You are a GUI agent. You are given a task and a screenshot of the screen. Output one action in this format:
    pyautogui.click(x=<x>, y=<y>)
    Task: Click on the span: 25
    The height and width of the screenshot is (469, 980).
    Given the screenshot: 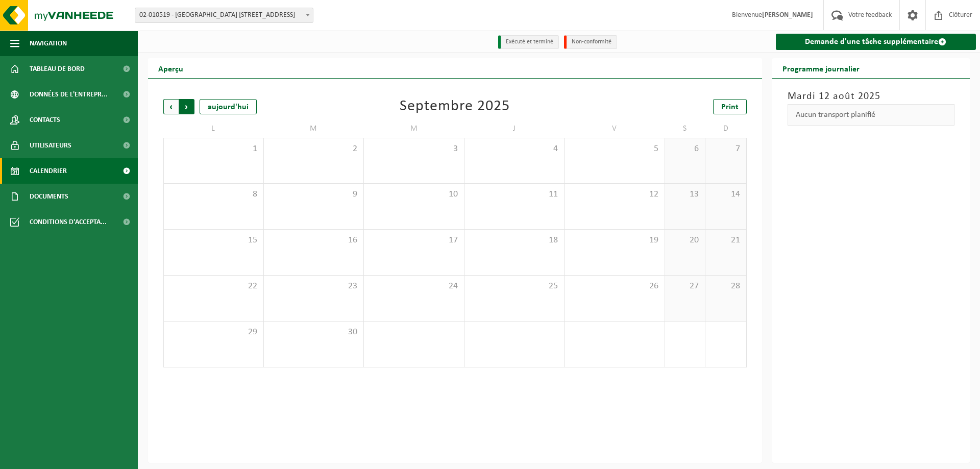 What is the action you would take?
    pyautogui.click(x=515, y=286)
    